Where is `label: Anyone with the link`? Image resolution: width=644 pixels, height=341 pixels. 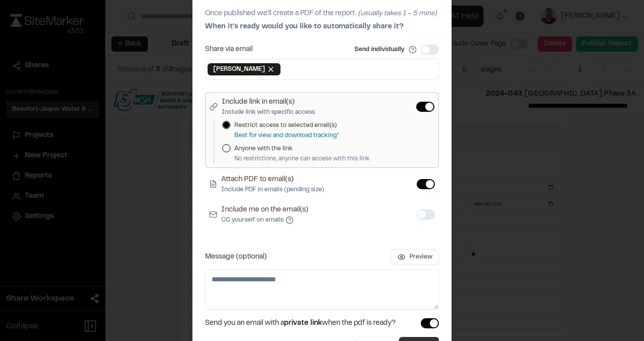 label: Anyone with the link is located at coordinates (302, 149).